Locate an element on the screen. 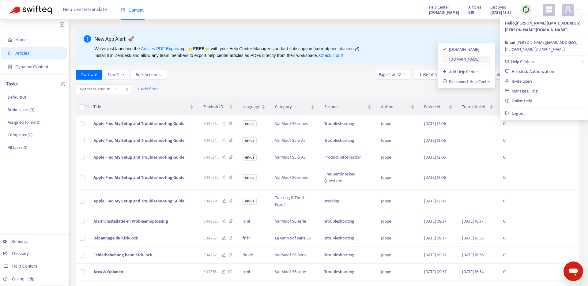 The image size is (588, 286). td: de-de is located at coordinates (254, 255).